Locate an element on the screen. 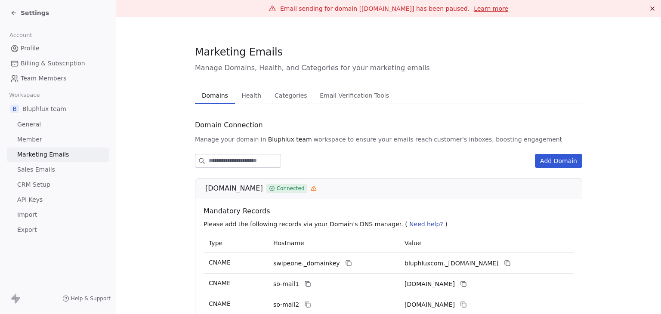 This screenshot has width=661, height=314. span: Health is located at coordinates (251, 96).